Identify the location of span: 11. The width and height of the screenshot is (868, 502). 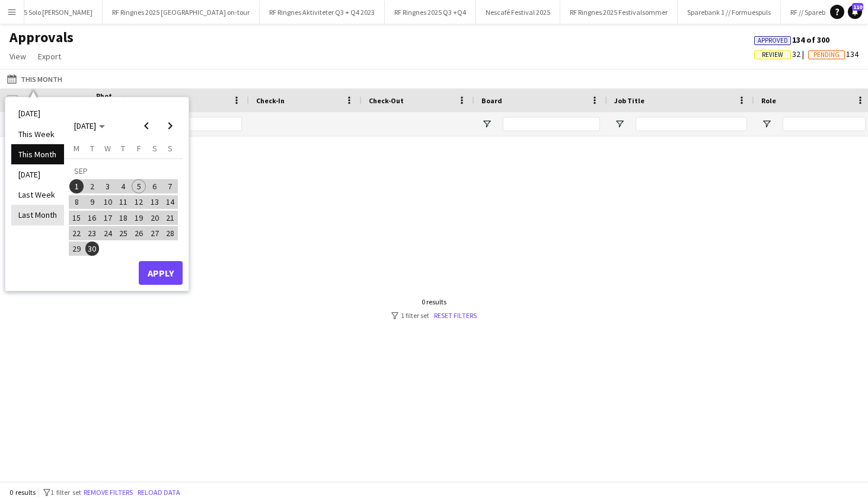
(123, 202).